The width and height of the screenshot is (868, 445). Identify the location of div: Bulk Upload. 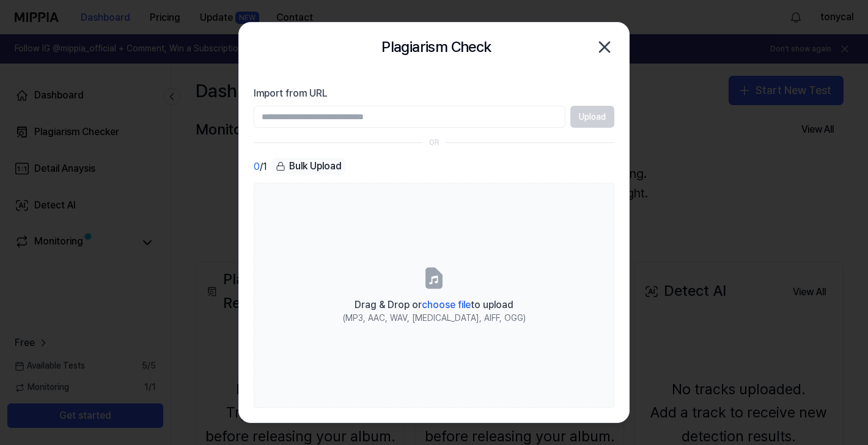
(309, 166).